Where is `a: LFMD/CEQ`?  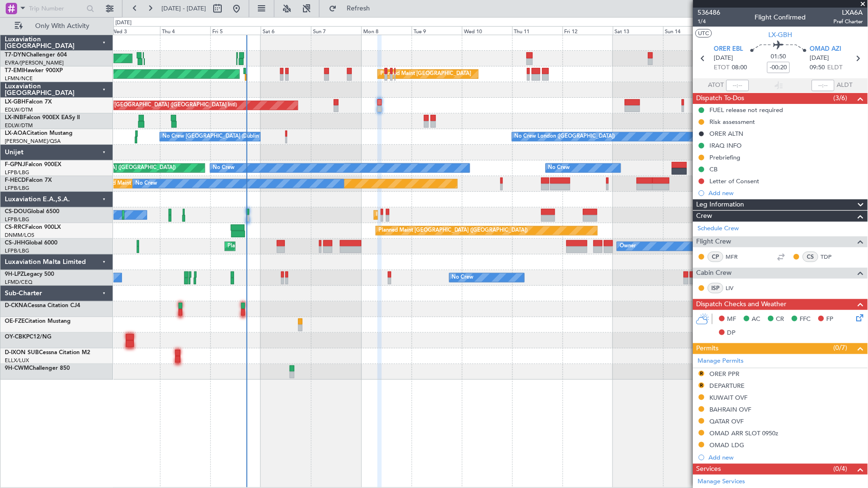
a: LFMD/CEQ is located at coordinates (19, 282).